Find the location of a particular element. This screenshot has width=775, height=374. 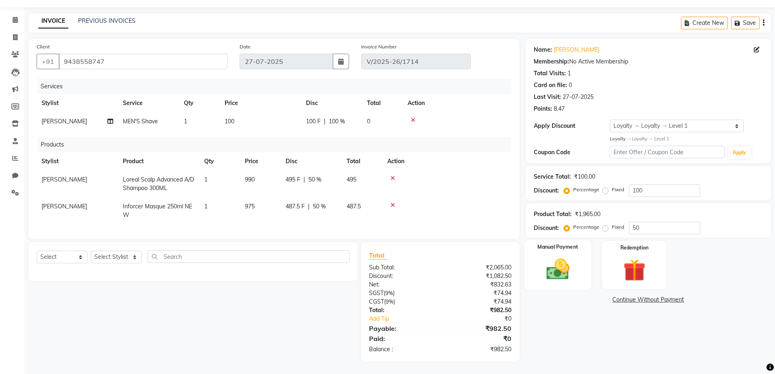

img: _cash.svg is located at coordinates (557, 269).